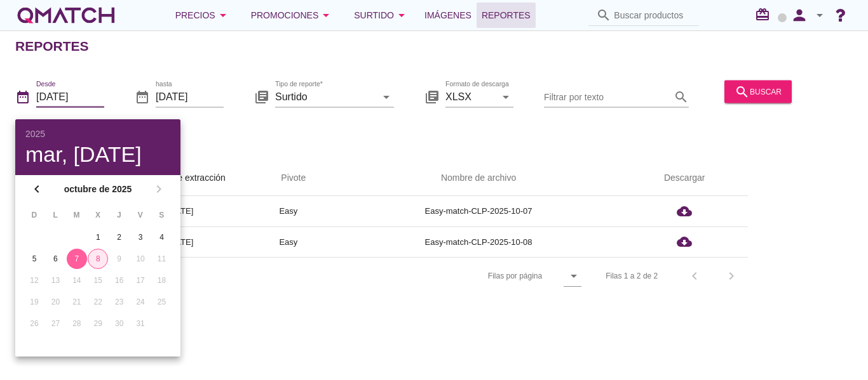 Image resolution: width=868 pixels, height=380 pixels. Describe the element at coordinates (161, 215) in the screenshot. I see `th: S` at that location.